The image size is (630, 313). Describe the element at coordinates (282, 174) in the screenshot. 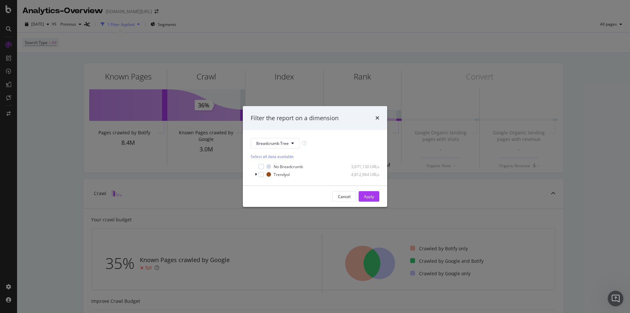

I see `div: Trendyol` at that location.